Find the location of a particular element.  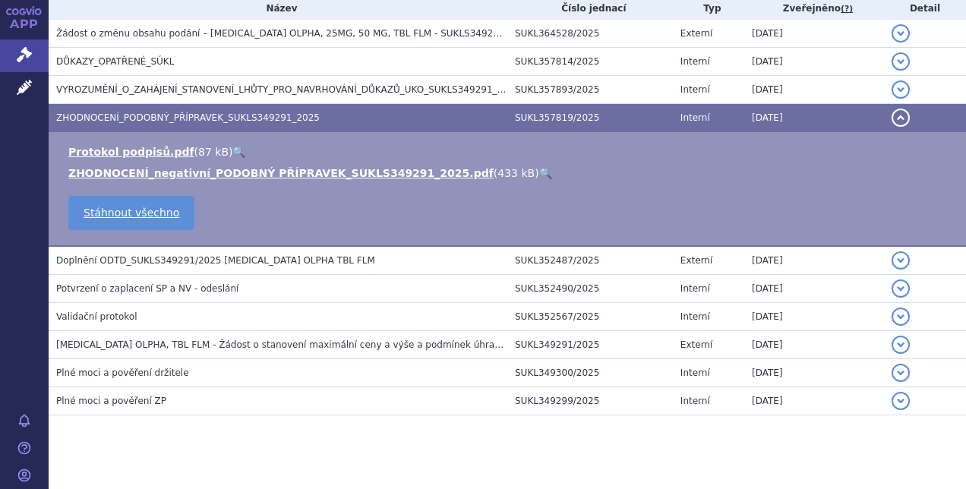

a: ZHODNOCENÍ_negativní_PODOBNÝ PŘÍPRAVEK_SUKLS349291_2025.pdf is located at coordinates (281, 173).